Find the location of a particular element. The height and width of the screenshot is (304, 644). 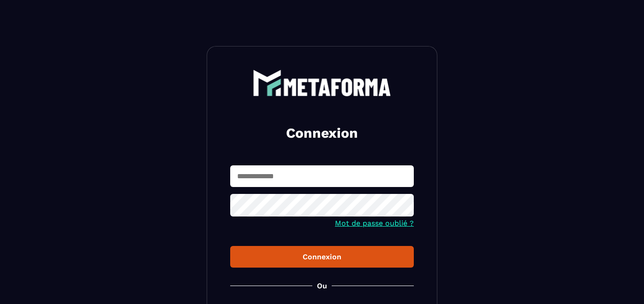

div: Connexion is located at coordinates (322, 257).